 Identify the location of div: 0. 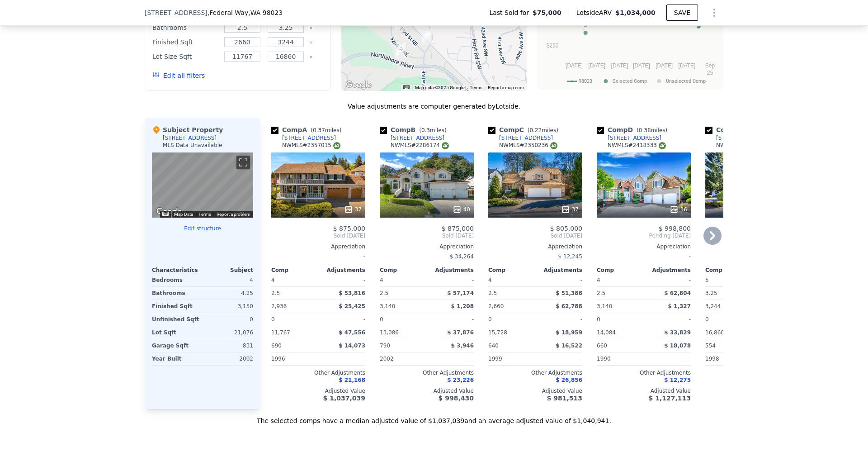
(228, 320).